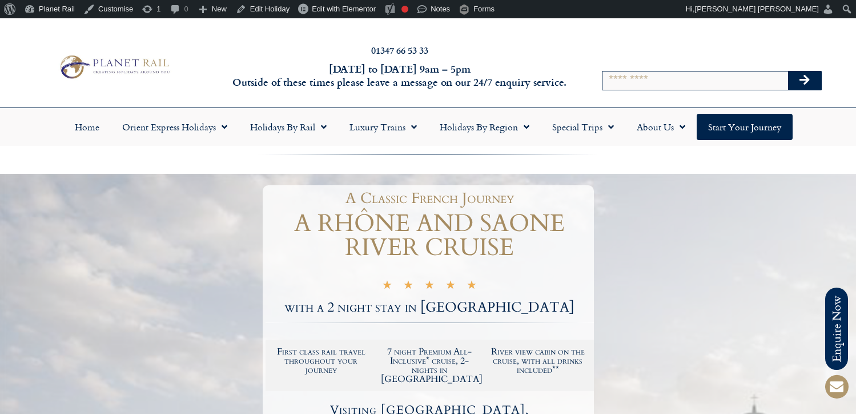 The height and width of the screenshot is (414, 856). I want to click on a: 01347 66 53 33, so click(400, 50).